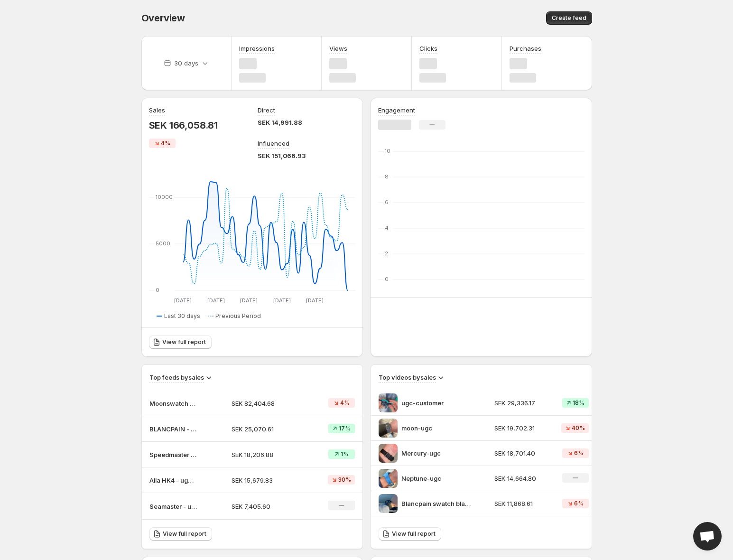 This screenshot has width=733, height=560. I want to click on p: Seamaster - ugc product page, so click(173, 506).